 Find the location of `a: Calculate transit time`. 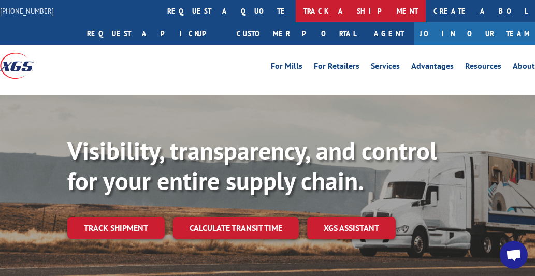

a: Calculate transit time is located at coordinates (236, 228).